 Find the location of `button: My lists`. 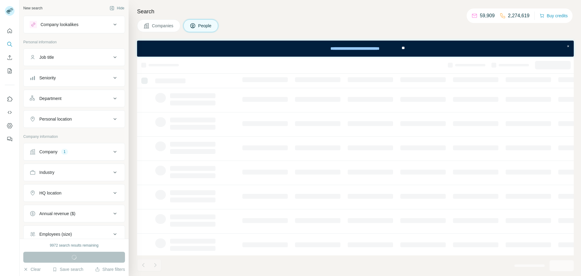

button: My lists is located at coordinates (10, 71).